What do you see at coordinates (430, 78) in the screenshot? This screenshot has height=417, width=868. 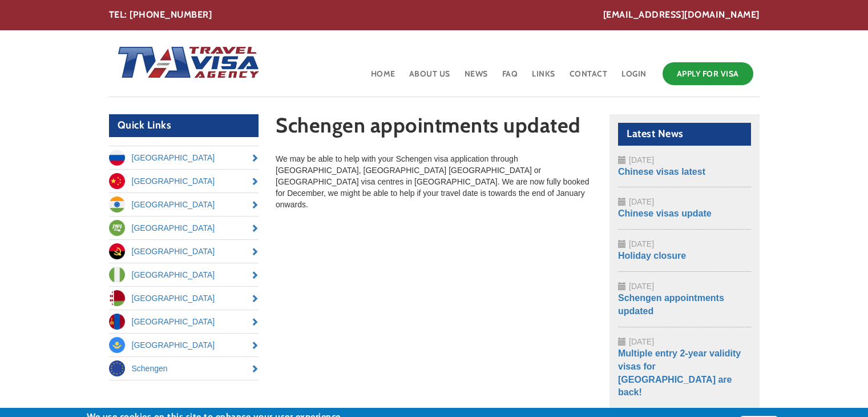 I see `a: About Us` at bounding box center [430, 78].